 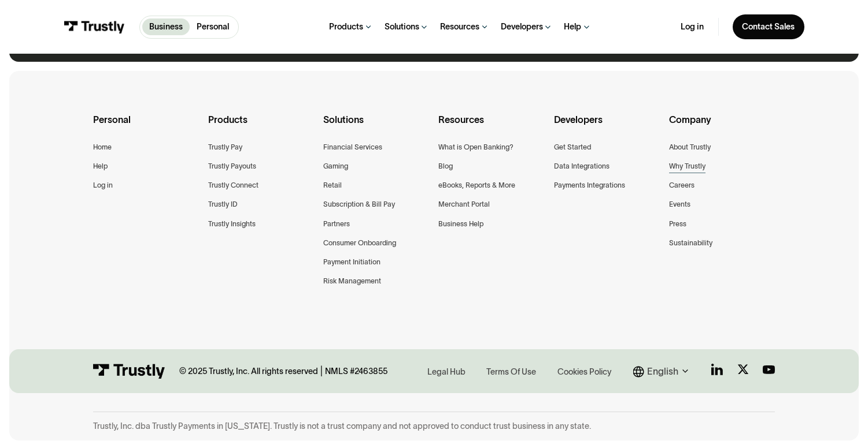 What do you see at coordinates (225, 147) in the screenshot?
I see `a: Trustly Pay` at bounding box center [225, 147].